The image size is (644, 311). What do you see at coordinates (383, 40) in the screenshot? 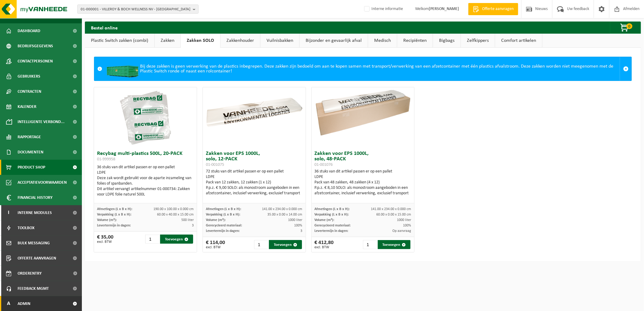
I see `a: Medisch` at bounding box center [383, 40].